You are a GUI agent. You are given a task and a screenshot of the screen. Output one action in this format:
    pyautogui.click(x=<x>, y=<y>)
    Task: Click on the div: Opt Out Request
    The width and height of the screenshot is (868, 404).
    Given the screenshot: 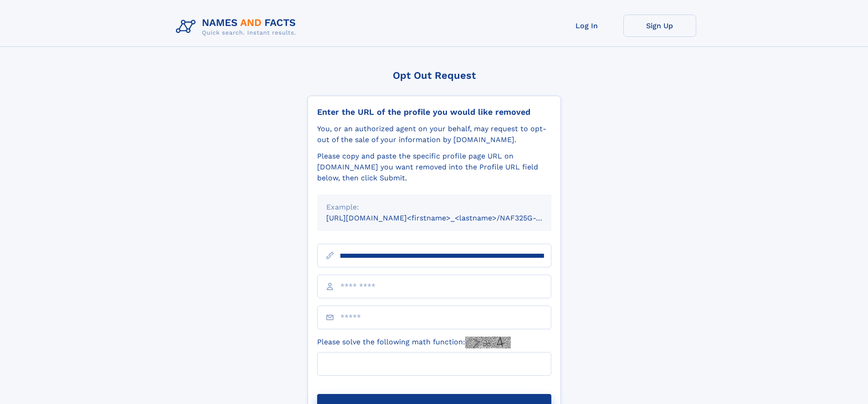 What is the action you would take?
    pyautogui.click(x=434, y=75)
    